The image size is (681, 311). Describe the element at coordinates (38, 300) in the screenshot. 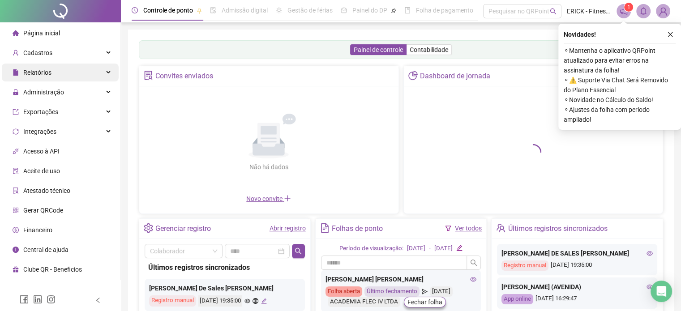

I see `span: linkedin` at that location.